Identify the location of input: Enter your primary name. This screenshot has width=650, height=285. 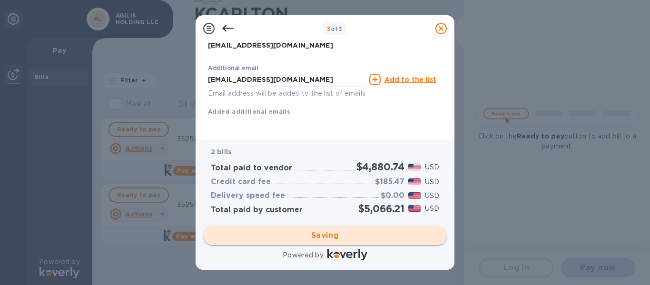
(322, 46).